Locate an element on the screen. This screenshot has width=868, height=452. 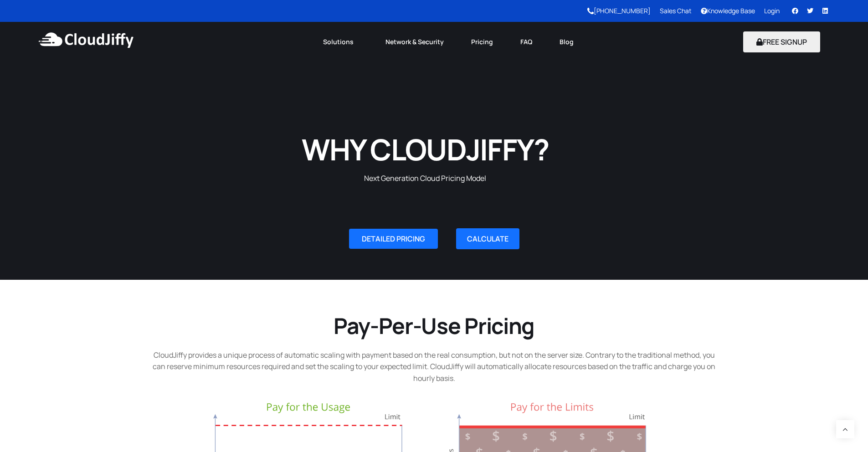
h2: Pay-Per-Use Pricing is located at coordinates (434, 326).